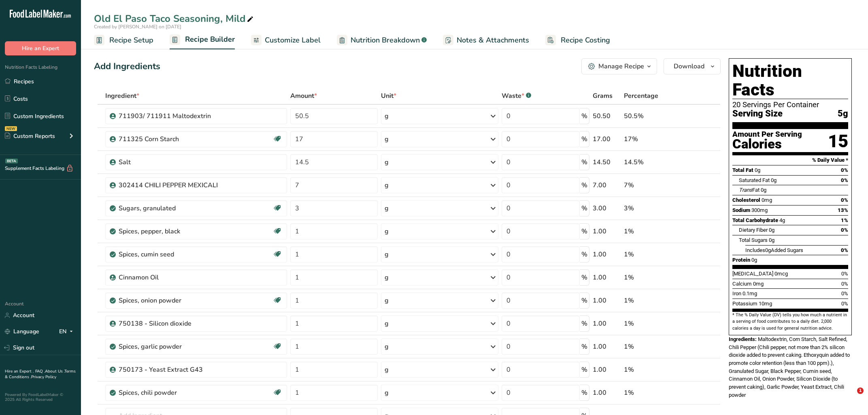 Image resolution: width=868 pixels, height=415 pixels. I want to click on div: Waste, so click(516, 96).